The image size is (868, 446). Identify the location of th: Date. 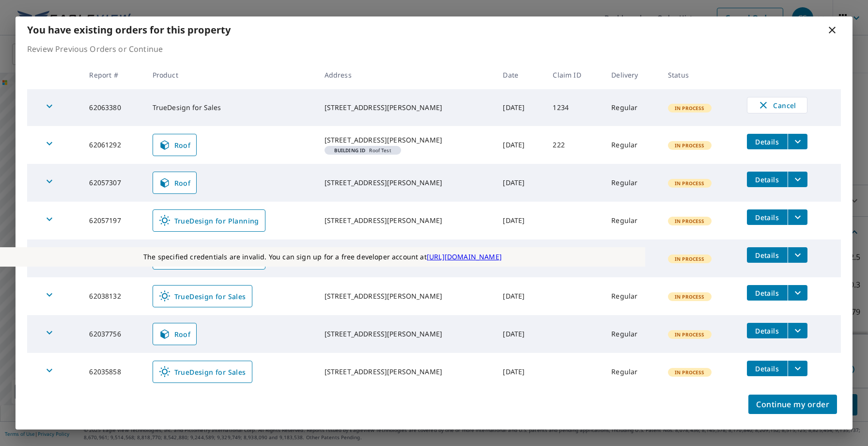
(520, 75).